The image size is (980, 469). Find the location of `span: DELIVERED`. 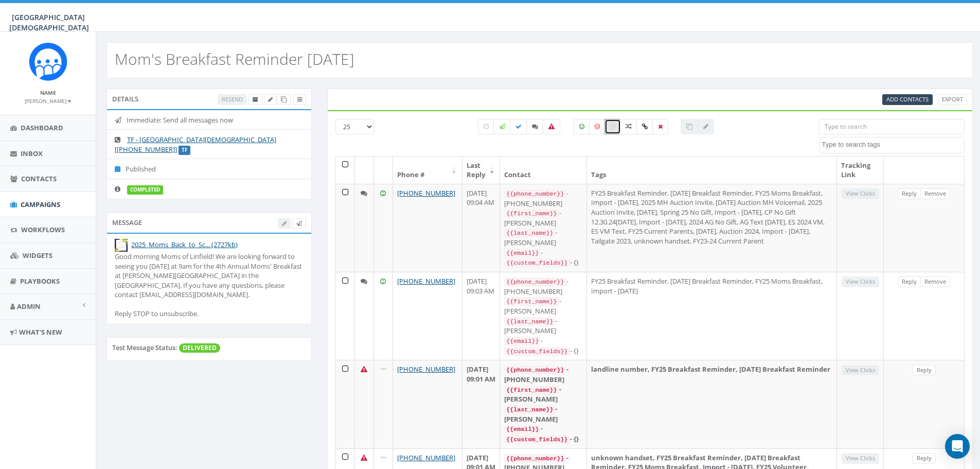

span: DELIVERED is located at coordinates (199, 348).